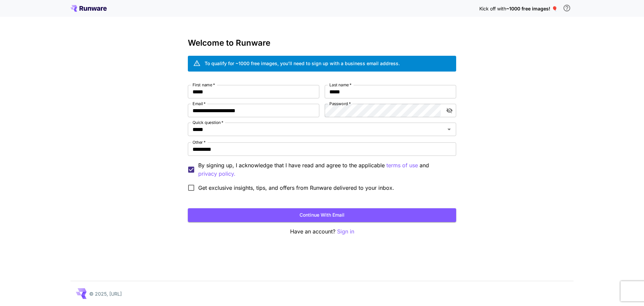 The height and width of the screenshot is (306, 644). I want to click on label: Last name, so click(340, 84).